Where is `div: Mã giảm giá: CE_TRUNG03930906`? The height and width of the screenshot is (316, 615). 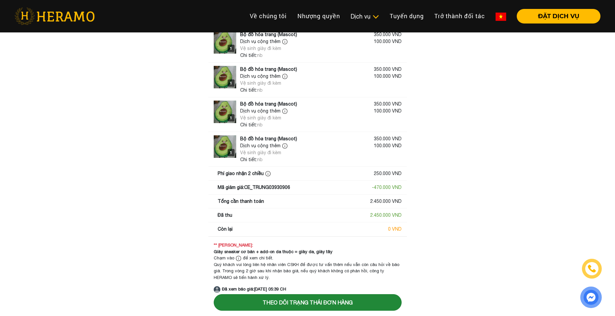 div: Mã giảm giá: CE_TRUNG03930906 is located at coordinates (254, 187).